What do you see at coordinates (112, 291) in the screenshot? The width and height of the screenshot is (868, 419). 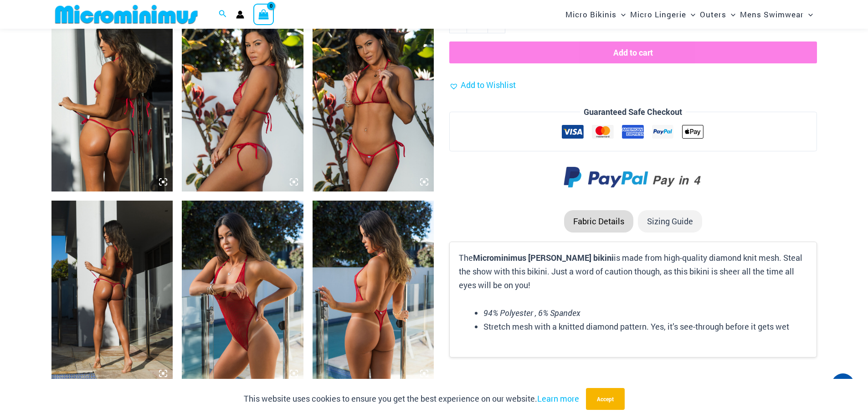 I see `img: Summer Storm Red 332 Crop Top 456 Micro` at bounding box center [112, 291].